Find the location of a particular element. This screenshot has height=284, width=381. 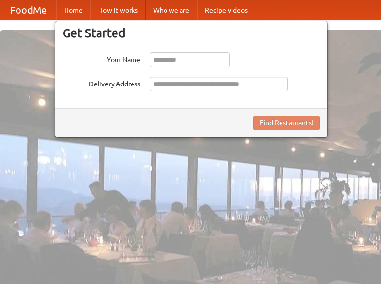

button: Find Restaurants! is located at coordinates (286, 123).